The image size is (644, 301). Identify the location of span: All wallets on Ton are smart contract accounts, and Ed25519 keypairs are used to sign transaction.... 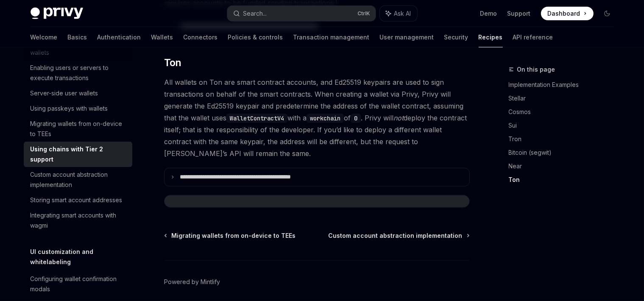
(317, 118).